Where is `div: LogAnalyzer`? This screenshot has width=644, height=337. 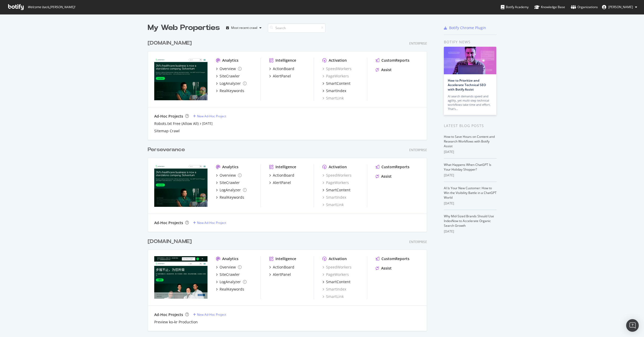 div: LogAnalyzer is located at coordinates (230, 190).